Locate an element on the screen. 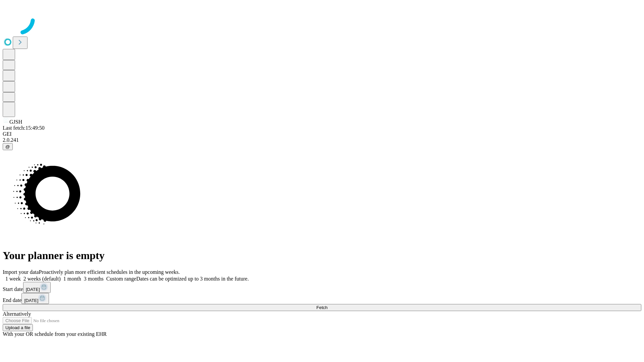 The image size is (644, 362). span: Import your data is located at coordinates (21, 272).